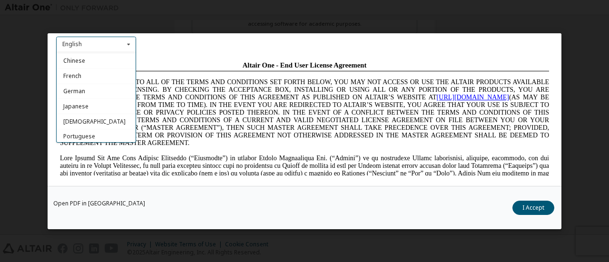 The height and width of the screenshot is (262, 609). I want to click on span: German, so click(74, 91).